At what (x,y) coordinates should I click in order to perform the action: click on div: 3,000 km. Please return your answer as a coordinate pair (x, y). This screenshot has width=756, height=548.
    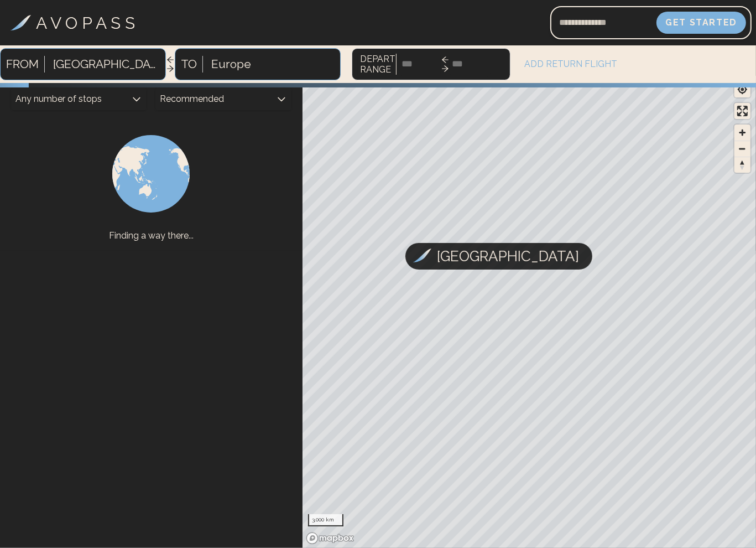
    Looking at the image, I should click on (326, 520).